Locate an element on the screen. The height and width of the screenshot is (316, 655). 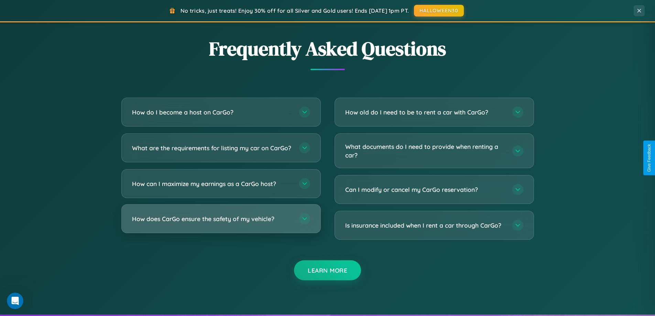
div: Give Feedback is located at coordinates (649, 158).